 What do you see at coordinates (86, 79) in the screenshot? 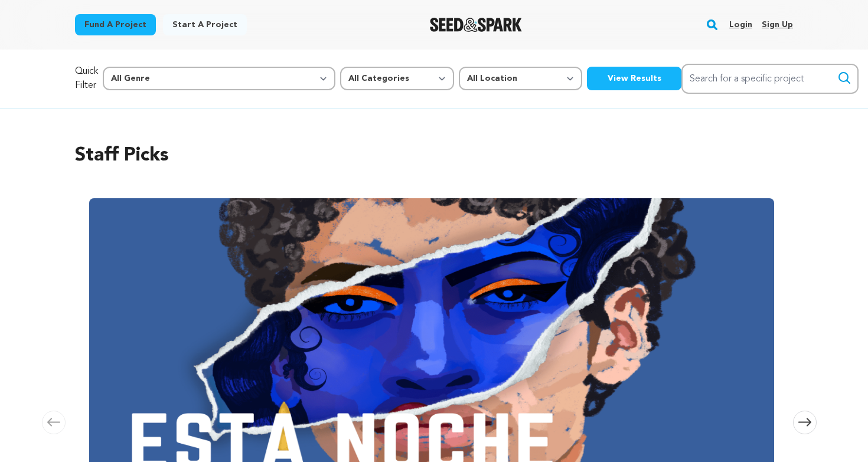
I see `p: Quick Filter` at bounding box center [86, 79].